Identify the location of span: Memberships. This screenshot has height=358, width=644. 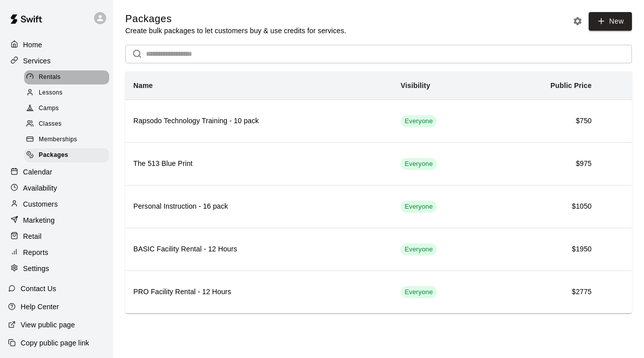
(58, 140).